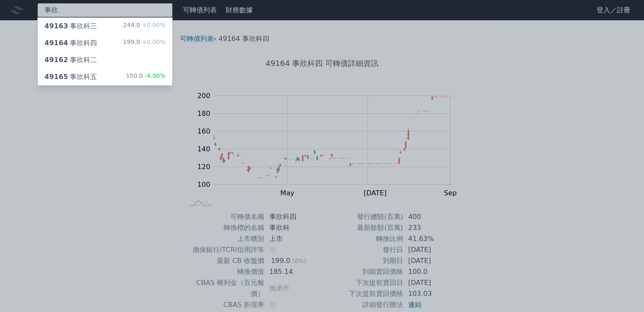  What do you see at coordinates (144, 43) in the screenshot?
I see `div: 199.0` at bounding box center [144, 43].